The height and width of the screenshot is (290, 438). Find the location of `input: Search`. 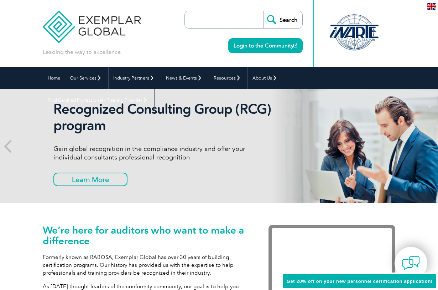

input: Search is located at coordinates (283, 20).